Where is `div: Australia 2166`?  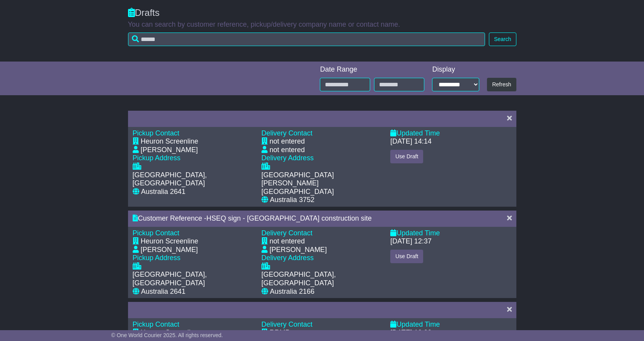
div: Australia 2166 is located at coordinates (292, 292).